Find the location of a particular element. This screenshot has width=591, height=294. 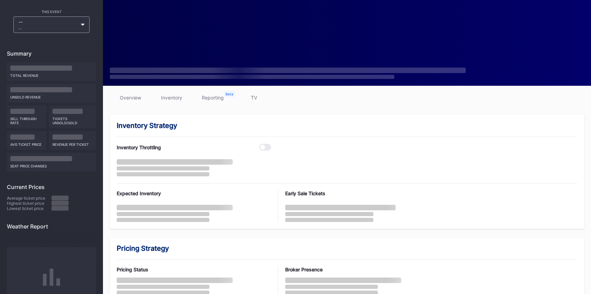

div: Pricing Strategy is located at coordinates (347, 249).